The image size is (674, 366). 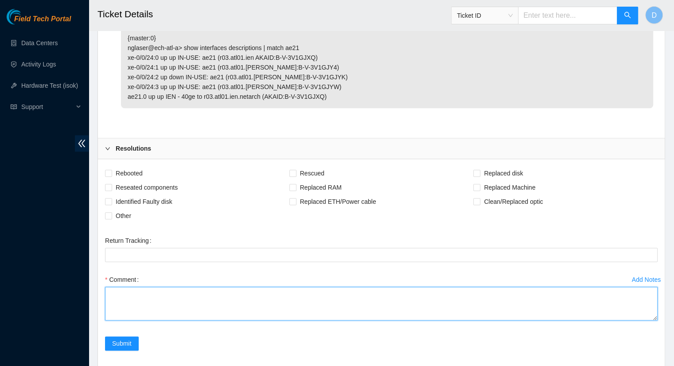 I want to click on span: Replaced Machine, so click(x=510, y=188).